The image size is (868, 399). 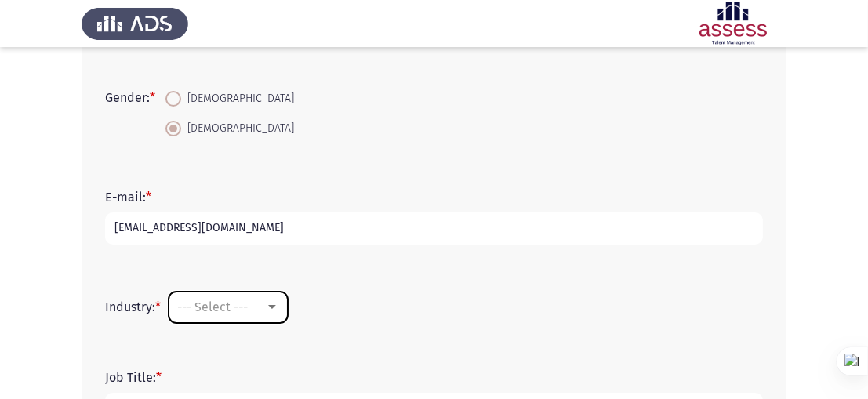 What do you see at coordinates (134, 377) in the screenshot?
I see `label: Job Title:` at bounding box center [134, 377].